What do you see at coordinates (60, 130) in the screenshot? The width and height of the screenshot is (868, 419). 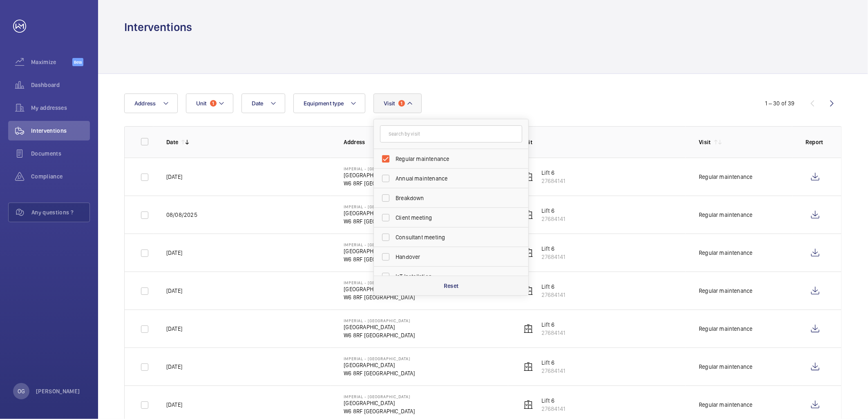 I see `span: Interventions` at bounding box center [60, 130].